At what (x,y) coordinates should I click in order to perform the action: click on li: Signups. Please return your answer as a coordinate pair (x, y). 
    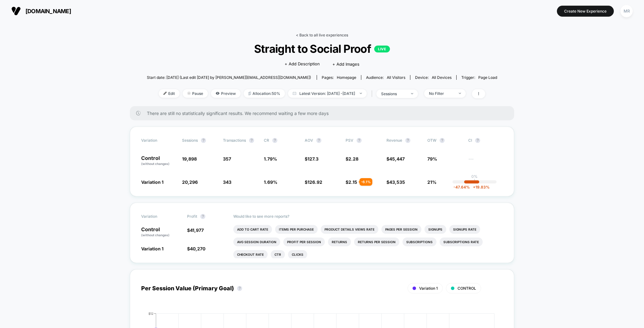
    Looking at the image, I should click on (435, 229).